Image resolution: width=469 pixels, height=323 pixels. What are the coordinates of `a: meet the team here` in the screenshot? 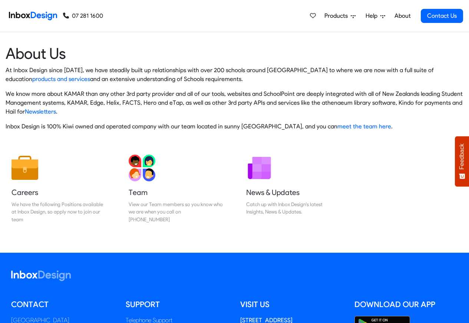 It's located at (364, 126).